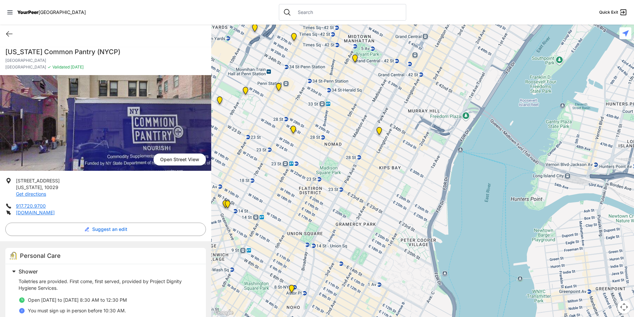  I want to click on div: Positive Health Project, so click(294, 38).